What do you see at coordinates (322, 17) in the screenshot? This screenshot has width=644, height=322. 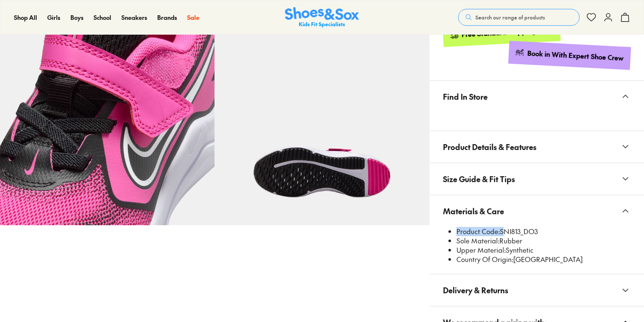 I see `a: Shoes & Sox` at bounding box center [322, 17].